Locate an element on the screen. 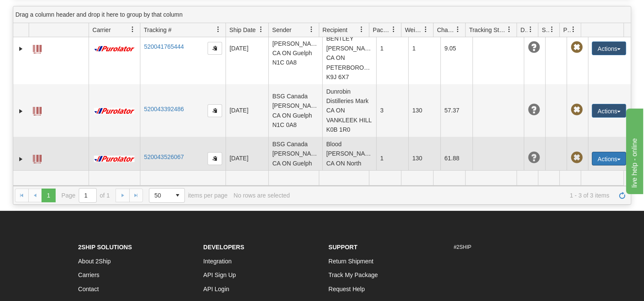 This screenshot has height=301, width=644. a: Pickup Status filter column settings is located at coordinates (574, 29).